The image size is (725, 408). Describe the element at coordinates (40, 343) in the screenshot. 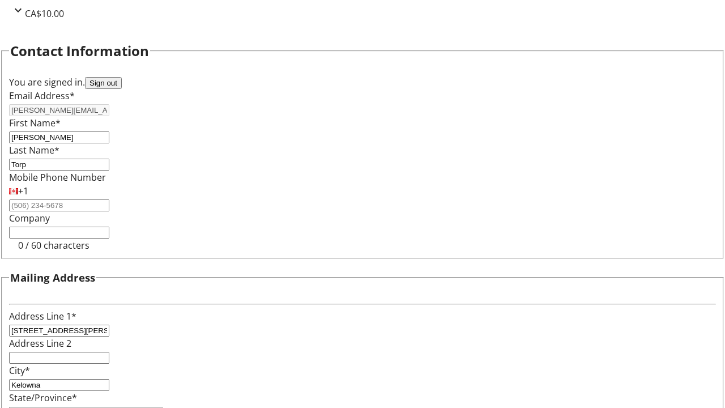

I see `label: Address Line 2` at that location.